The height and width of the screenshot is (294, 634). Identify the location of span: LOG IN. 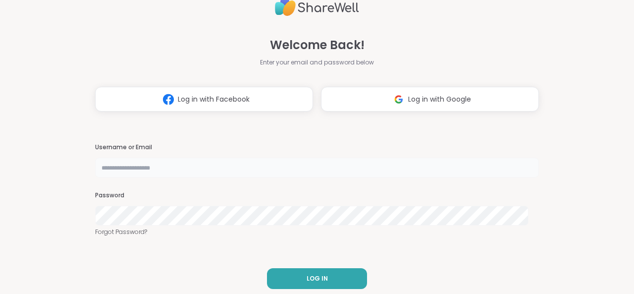
(317, 278).